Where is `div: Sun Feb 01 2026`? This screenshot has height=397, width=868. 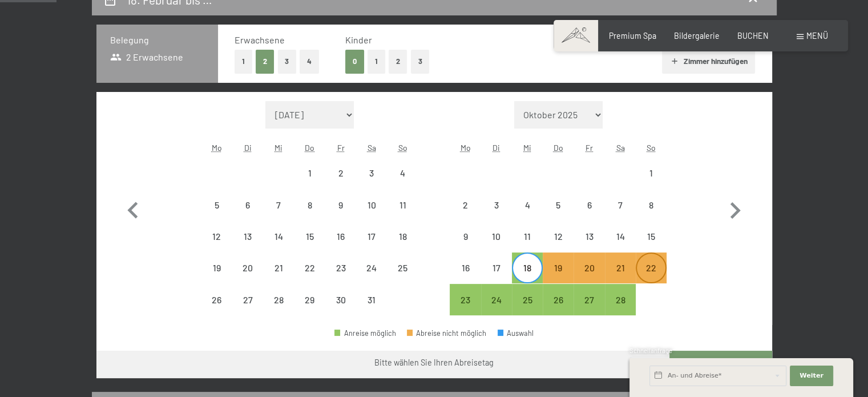
div: Sun Feb 01 2026 is located at coordinates (652, 173).